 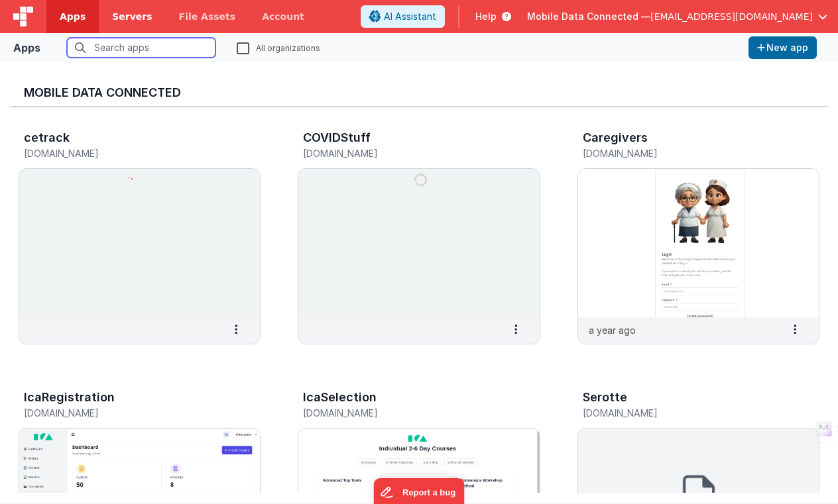 What do you see at coordinates (132, 17) in the screenshot?
I see `span: Servers` at bounding box center [132, 17].